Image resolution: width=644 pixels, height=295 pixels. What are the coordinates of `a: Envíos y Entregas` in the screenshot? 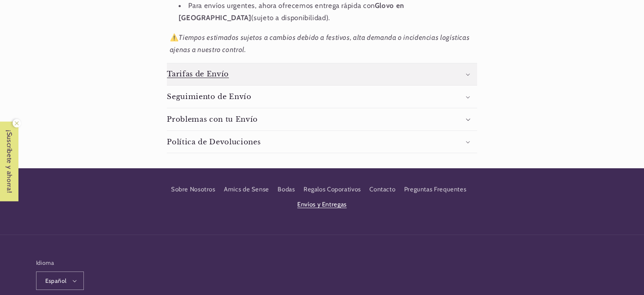 It's located at (322, 204).